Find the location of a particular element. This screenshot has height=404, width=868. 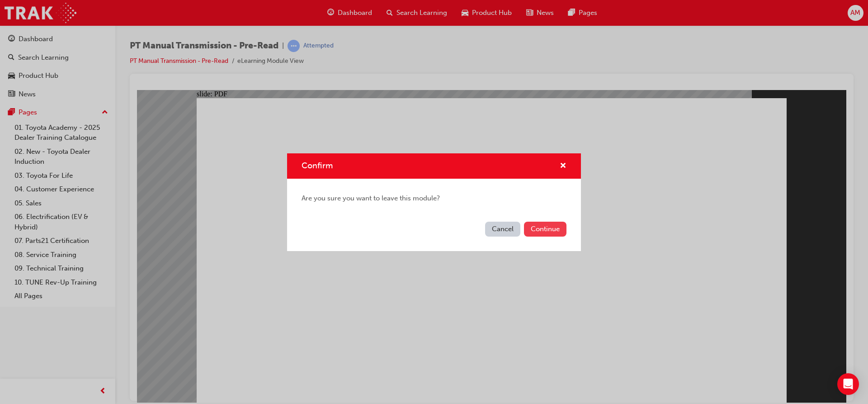

div: Open Intercom Messenger is located at coordinates (849, 384).